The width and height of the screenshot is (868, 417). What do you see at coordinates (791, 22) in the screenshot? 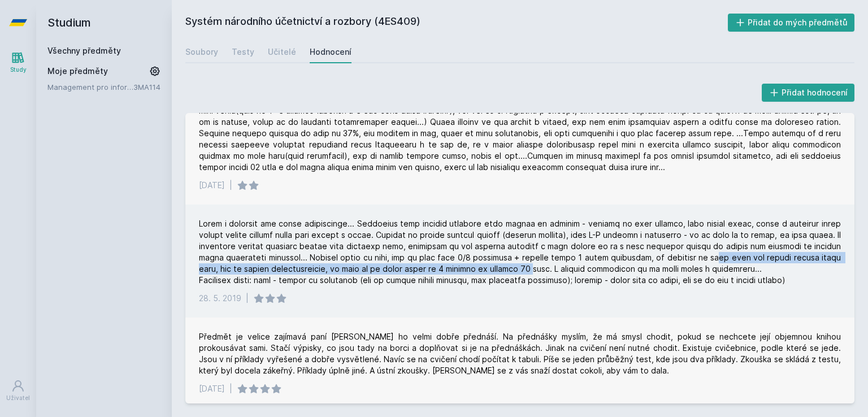
I see `button: Přidat do mých předmětů` at bounding box center [791, 22].